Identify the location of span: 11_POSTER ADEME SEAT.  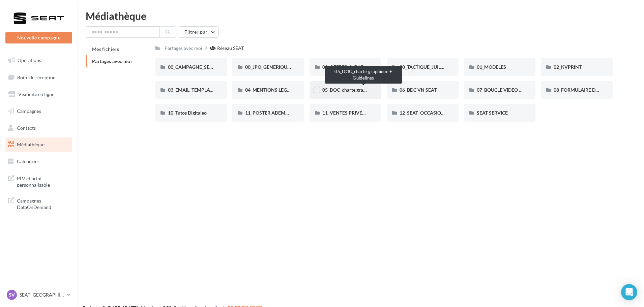
(273, 112).